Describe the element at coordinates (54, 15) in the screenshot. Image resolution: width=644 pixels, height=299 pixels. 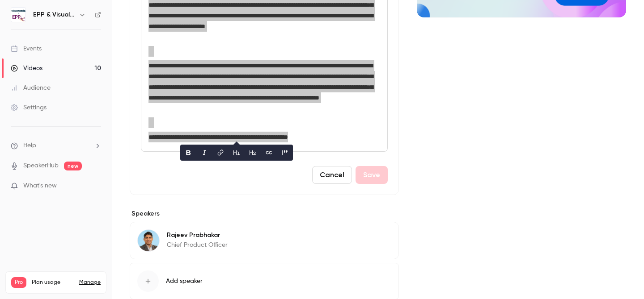
I see `h6: EPP & Visualfabriq` at that location.